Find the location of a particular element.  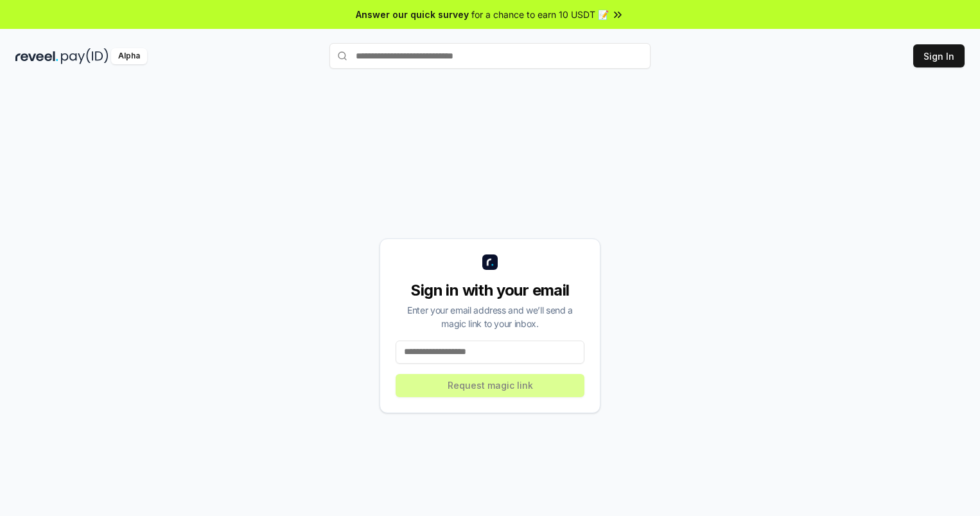

img: pay_id is located at coordinates (85, 56).